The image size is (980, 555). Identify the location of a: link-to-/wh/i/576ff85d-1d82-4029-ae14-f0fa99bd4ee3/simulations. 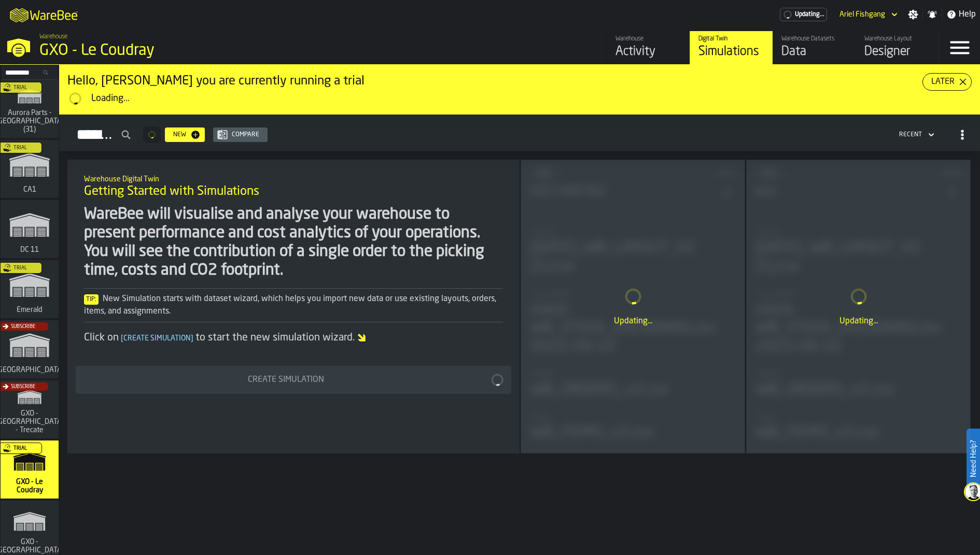
(29, 290).